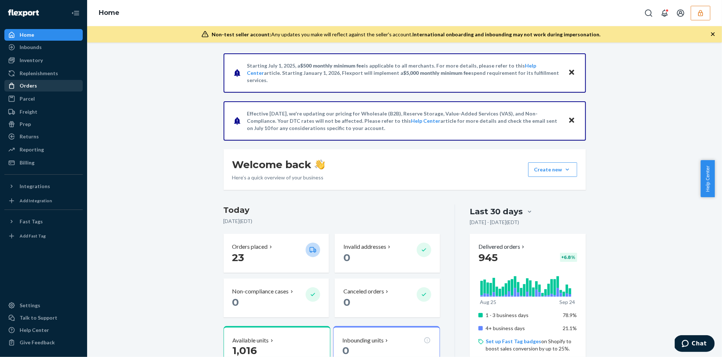 This screenshot has height=357, width=722. What do you see at coordinates (31, 222) in the screenshot?
I see `div: Fast Tags` at bounding box center [31, 222].